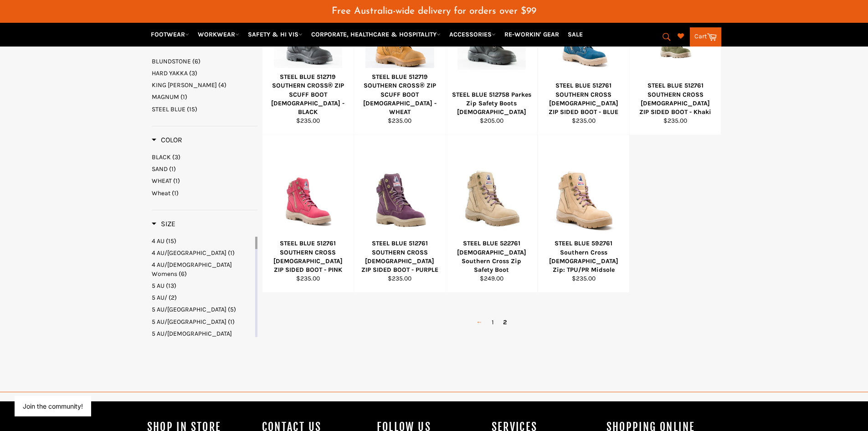 This screenshot has width=868, height=431. Describe the element at coordinates (308, 214) in the screenshot. I see `a: STEEL BLUE 512761 SOUTHERN CROSS LADIES ZIP SIDED BOOT - PINKSTEEL BLUE 512761 SOUTHERN CROSS [DE...` at that location.